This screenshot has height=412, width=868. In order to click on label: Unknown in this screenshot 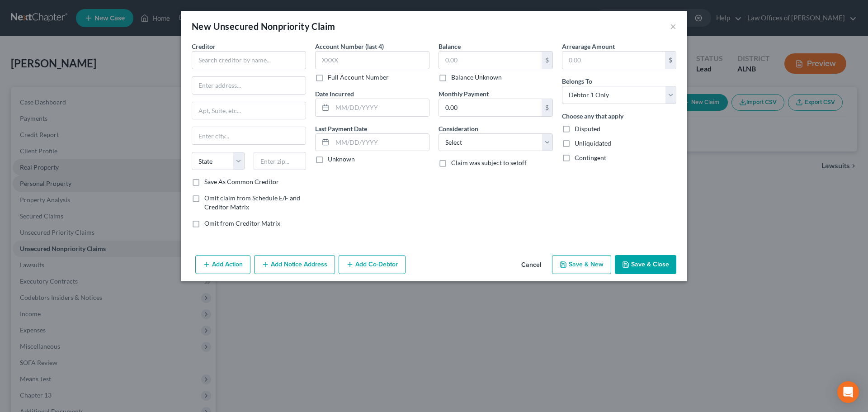, I will do `click(341, 159)`.